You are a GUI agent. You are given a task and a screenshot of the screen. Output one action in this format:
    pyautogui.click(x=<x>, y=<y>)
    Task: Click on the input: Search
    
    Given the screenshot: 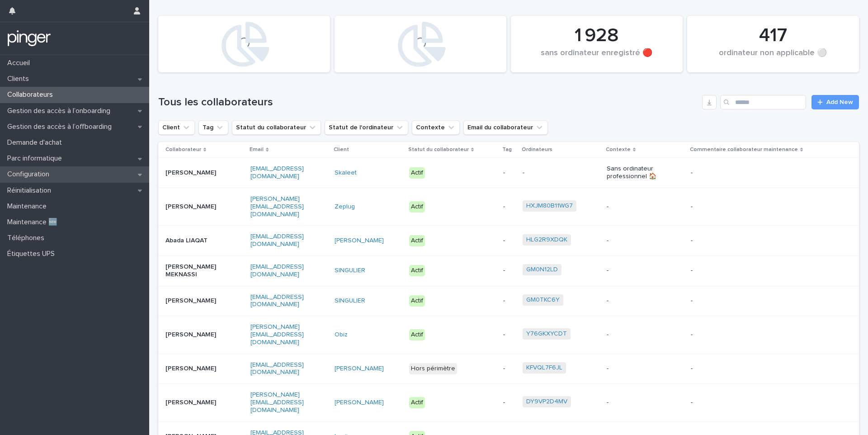 What is the action you would take?
    pyautogui.click(x=763, y=102)
    